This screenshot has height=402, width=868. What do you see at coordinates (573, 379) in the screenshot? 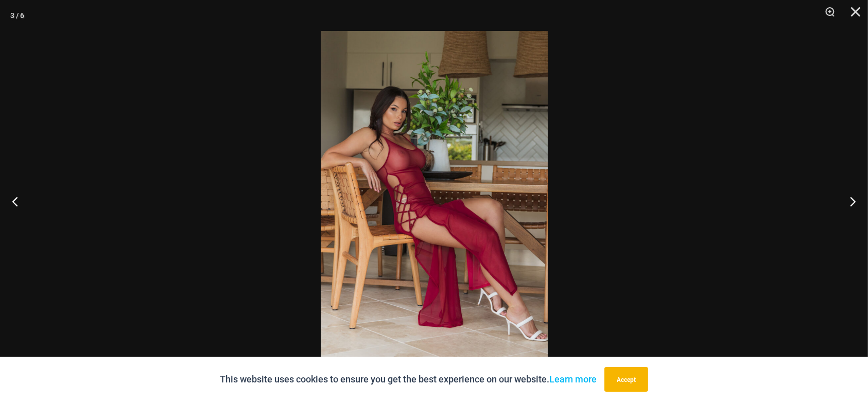
I see `a: Learn more` at bounding box center [573, 379].